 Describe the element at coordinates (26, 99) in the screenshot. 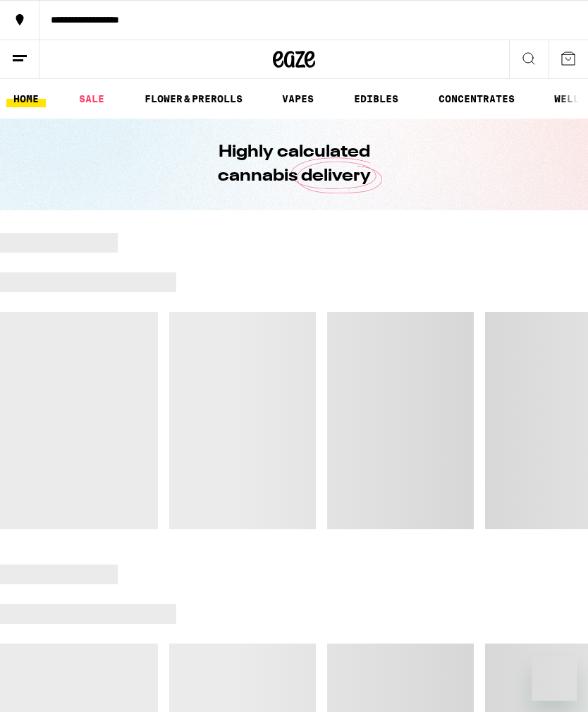

I see `a: HOME` at that location.